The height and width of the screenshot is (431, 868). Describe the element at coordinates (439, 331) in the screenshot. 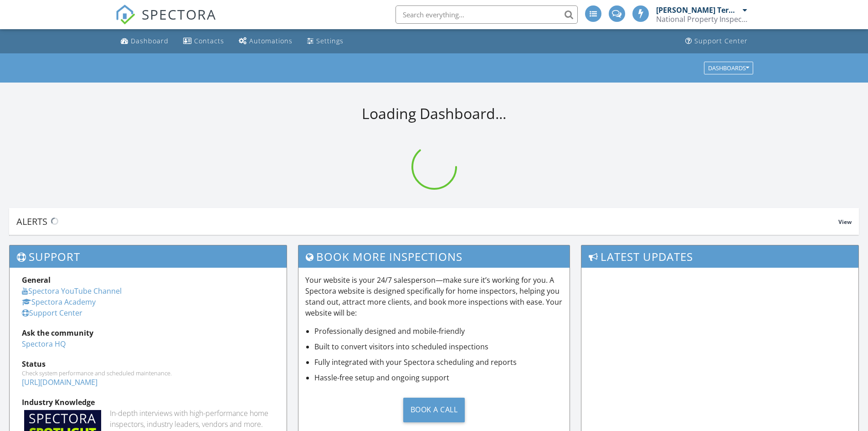

I see `li: Professionally designed and mobile-friendly` at that location.